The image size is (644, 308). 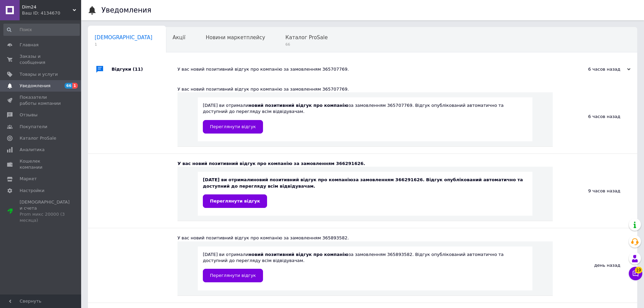 I want to click on div: Відгуки, so click(x=145, y=69).